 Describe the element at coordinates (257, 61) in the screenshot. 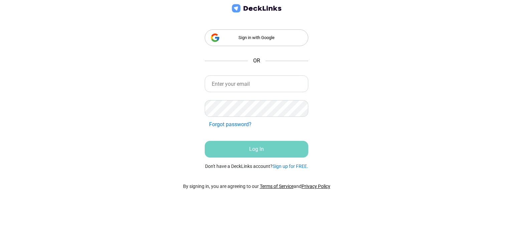

I see `span: OR` at that location.